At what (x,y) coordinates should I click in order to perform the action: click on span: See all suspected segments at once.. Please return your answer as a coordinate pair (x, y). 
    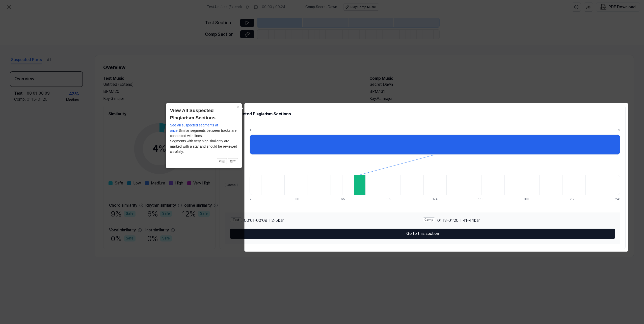
    Looking at the image, I should click on (194, 128).